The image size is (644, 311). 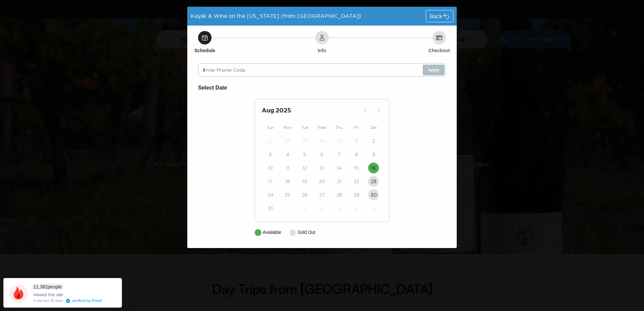 I want to click on button: 23, so click(x=374, y=181).